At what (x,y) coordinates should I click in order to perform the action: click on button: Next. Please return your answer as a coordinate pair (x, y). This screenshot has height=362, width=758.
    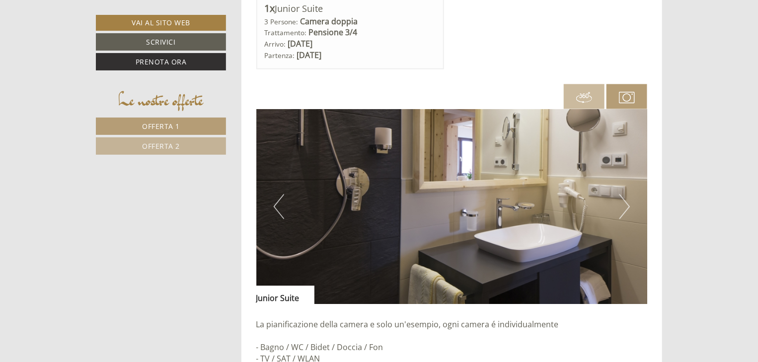
    Looking at the image, I should click on (624, 207).